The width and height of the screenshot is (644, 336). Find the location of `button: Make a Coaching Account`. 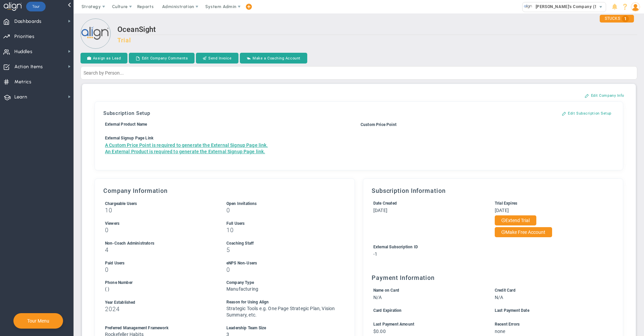

button: Make a Coaching Account is located at coordinates (274, 58).